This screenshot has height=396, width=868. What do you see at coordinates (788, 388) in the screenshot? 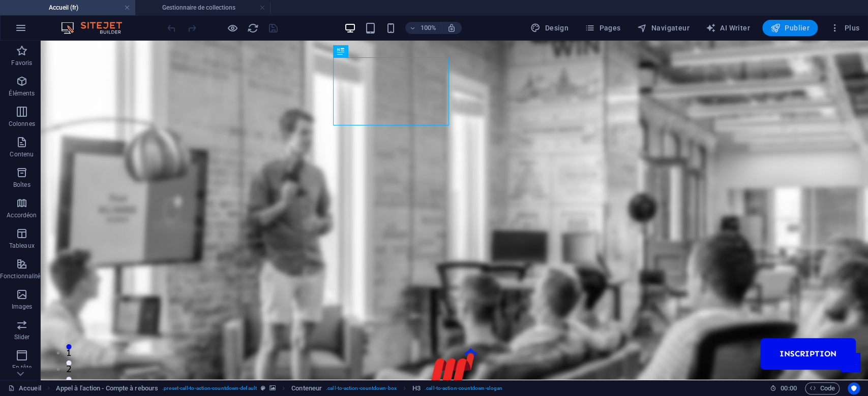
I see `span: 00 00` at bounding box center [788, 388].